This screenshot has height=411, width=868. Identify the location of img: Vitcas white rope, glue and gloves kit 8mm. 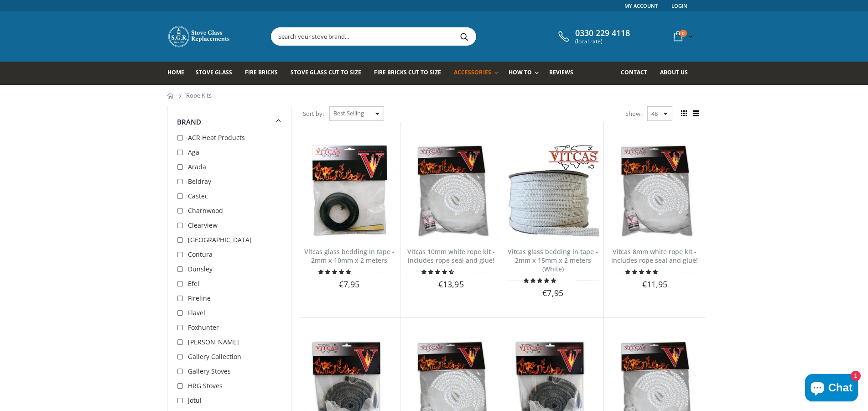
(655, 190).